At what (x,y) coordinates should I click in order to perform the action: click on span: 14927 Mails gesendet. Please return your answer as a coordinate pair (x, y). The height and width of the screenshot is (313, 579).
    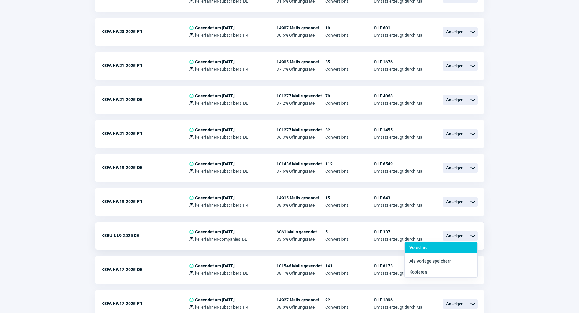
    Looking at the image, I should click on (301, 300).